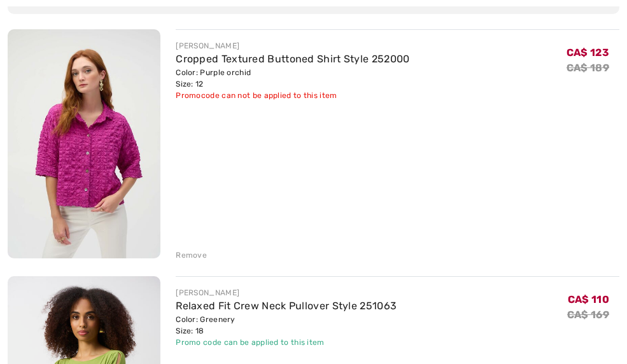 This screenshot has width=627, height=364. What do you see at coordinates (588, 299) in the screenshot?
I see `span: CA$ 110` at bounding box center [588, 299].